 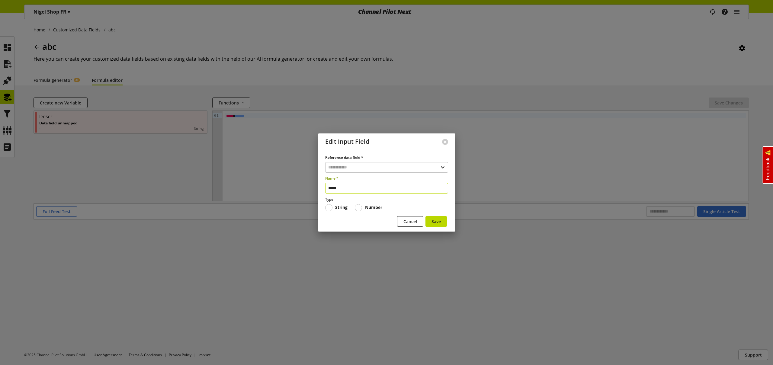 I want to click on label: Reference data field *, so click(x=387, y=158).